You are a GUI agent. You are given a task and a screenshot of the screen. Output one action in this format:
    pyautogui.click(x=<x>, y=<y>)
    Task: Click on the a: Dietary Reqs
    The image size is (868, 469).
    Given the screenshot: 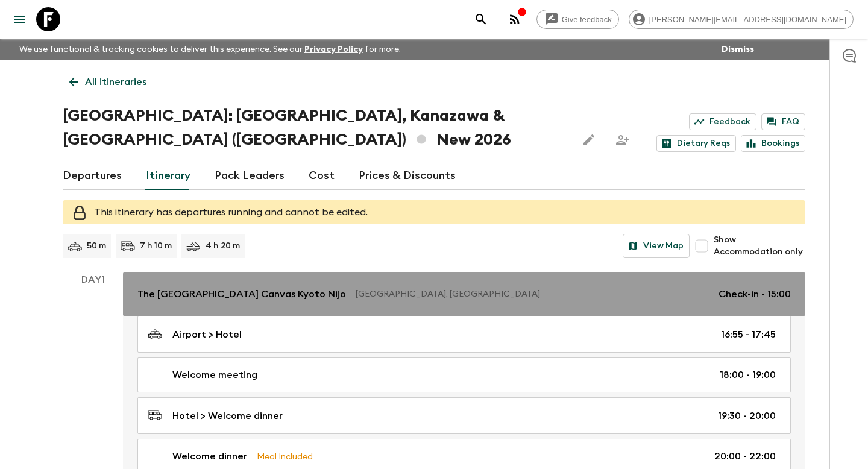 What is the action you would take?
    pyautogui.click(x=696, y=144)
    